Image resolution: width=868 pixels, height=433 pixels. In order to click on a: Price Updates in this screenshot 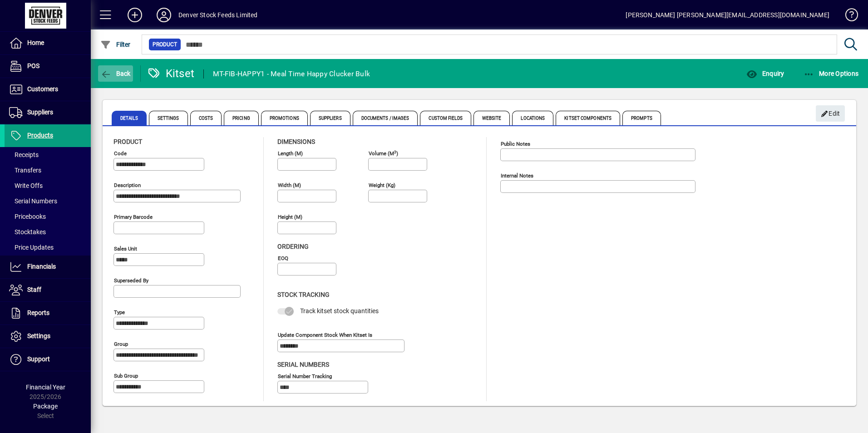, I will do `click(48, 248)`.